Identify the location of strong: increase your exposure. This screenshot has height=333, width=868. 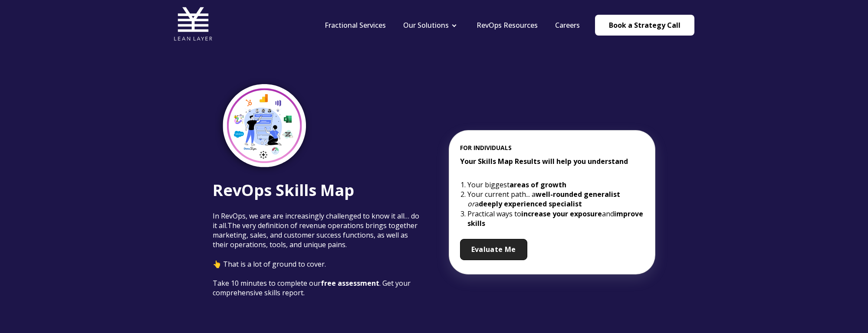
(562, 214).